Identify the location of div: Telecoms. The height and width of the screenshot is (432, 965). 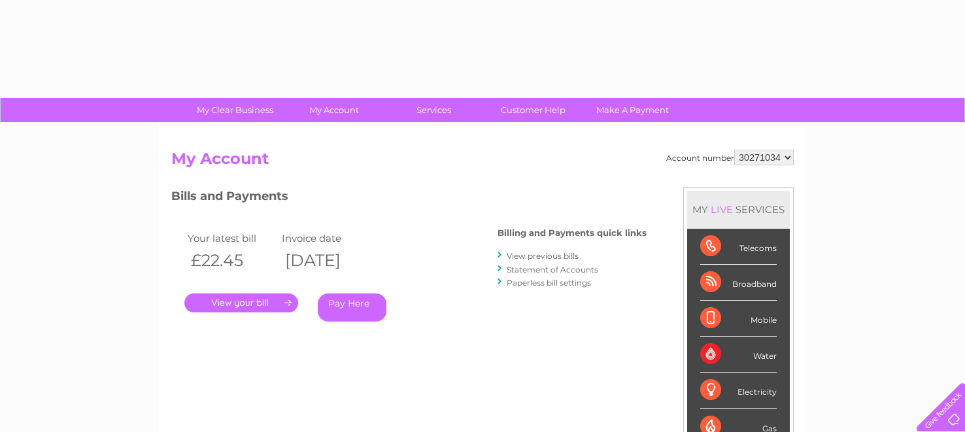
(738, 246).